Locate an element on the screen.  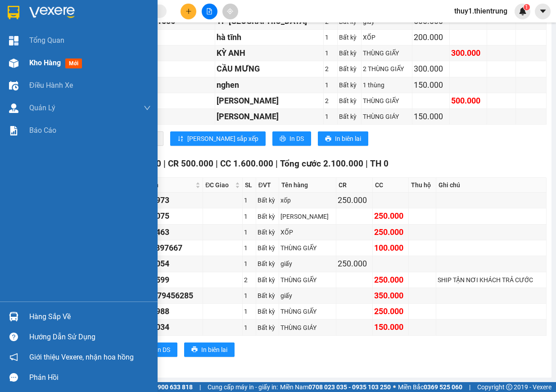
th: CC is located at coordinates (391, 185).